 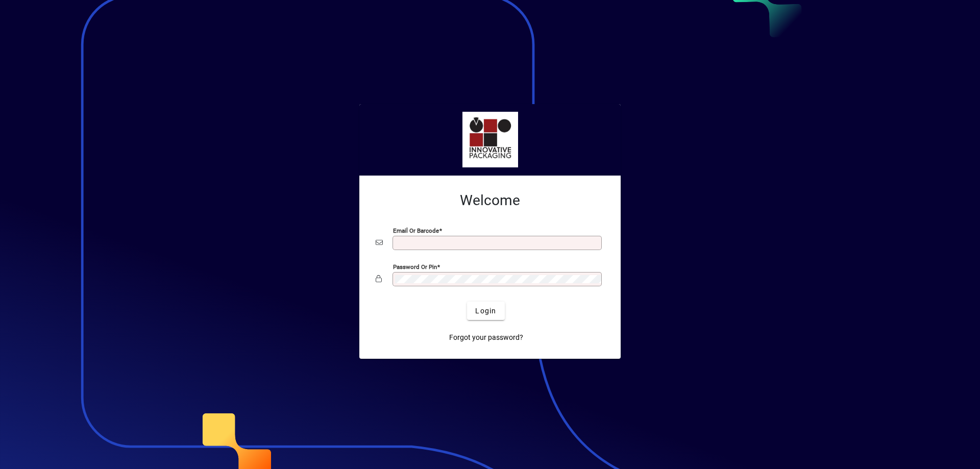 What do you see at coordinates (416, 231) in the screenshot?
I see `mat-label: Email or Barcode` at bounding box center [416, 231].